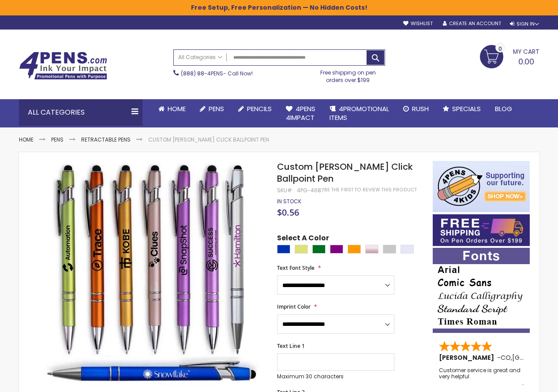 The height and width of the screenshot is (392, 558). What do you see at coordinates (526, 61) in the screenshot?
I see `span: 0.00` at bounding box center [526, 61].